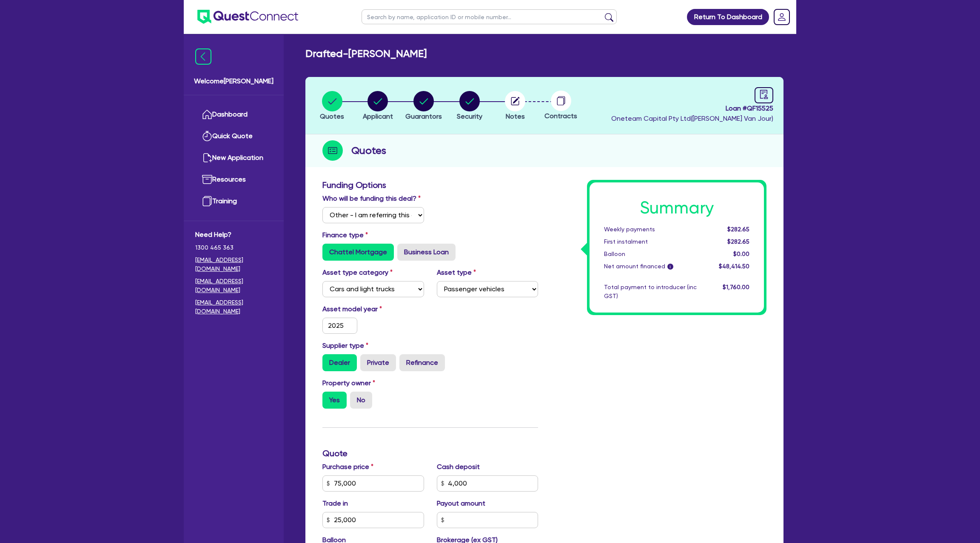 This screenshot has width=980, height=543. I want to click on label: Chattel Mortgage, so click(358, 252).